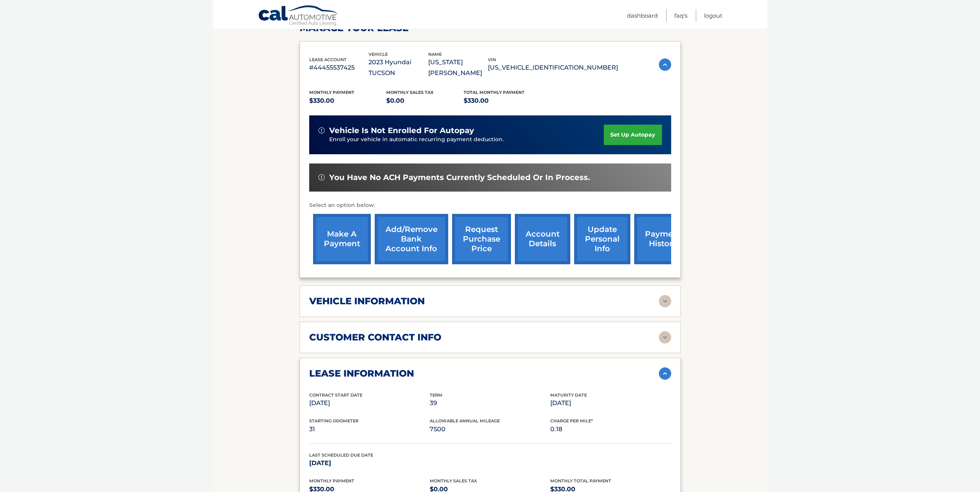  What do you see at coordinates (489, 430) in the screenshot?
I see `p: 7500` at bounding box center [489, 430].